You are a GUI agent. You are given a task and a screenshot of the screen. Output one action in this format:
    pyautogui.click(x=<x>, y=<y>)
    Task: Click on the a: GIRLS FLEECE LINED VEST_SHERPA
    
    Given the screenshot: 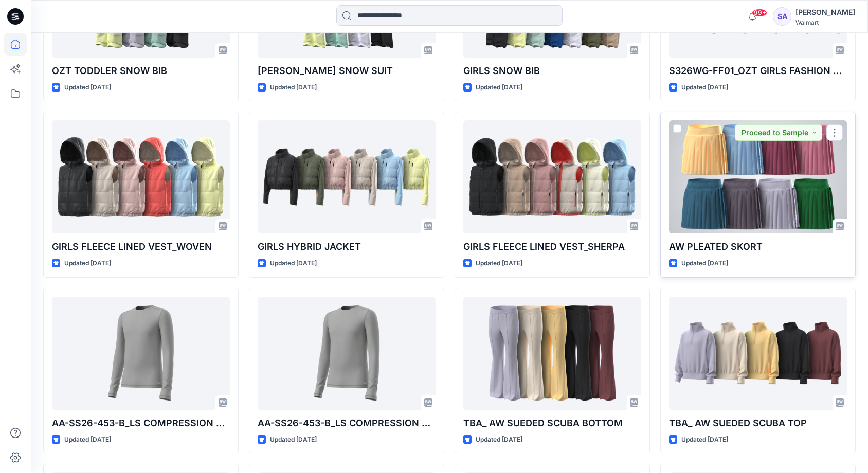 What is the action you would take?
    pyautogui.click(x=552, y=177)
    